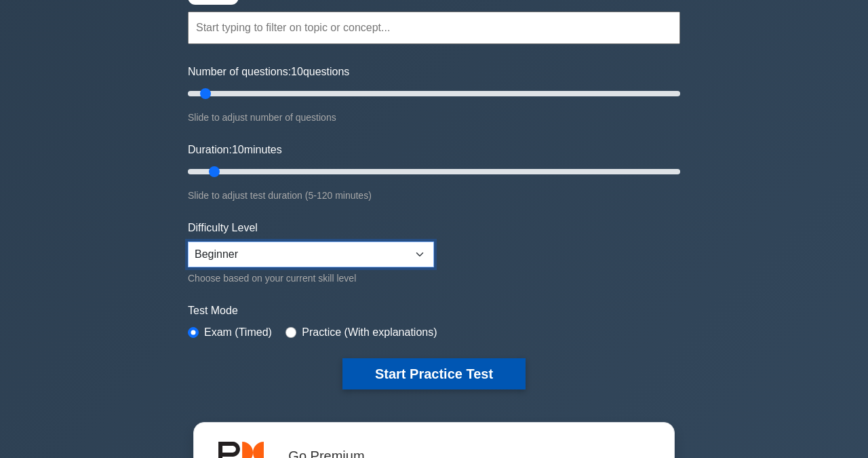 The width and height of the screenshot is (868, 458). I want to click on button: Start Practice Test, so click(434, 374).